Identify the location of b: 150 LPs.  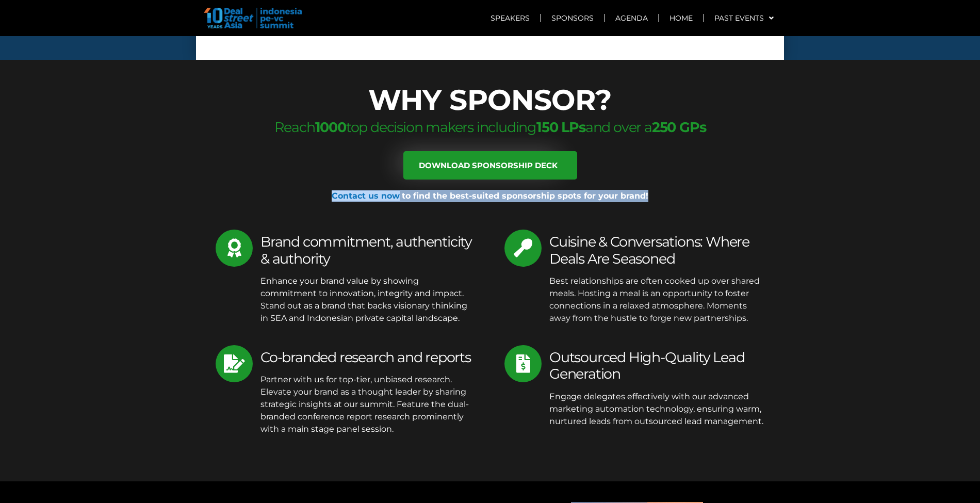
(561, 127).